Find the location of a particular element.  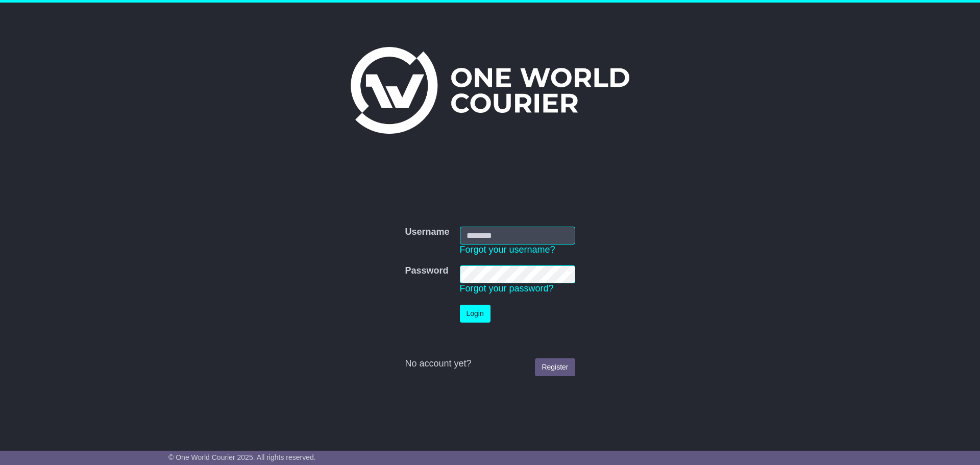

img: One World is located at coordinates (490, 90).